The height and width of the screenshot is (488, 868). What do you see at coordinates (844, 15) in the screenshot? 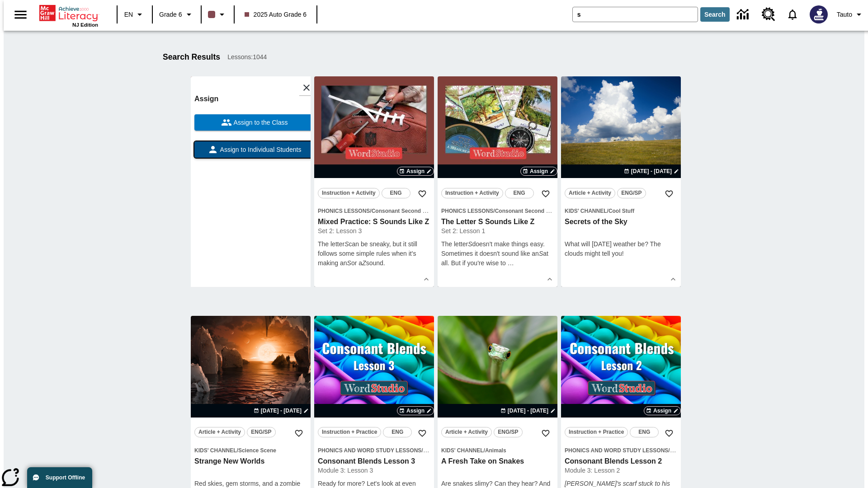
I see `span: Tauto` at bounding box center [844, 15].